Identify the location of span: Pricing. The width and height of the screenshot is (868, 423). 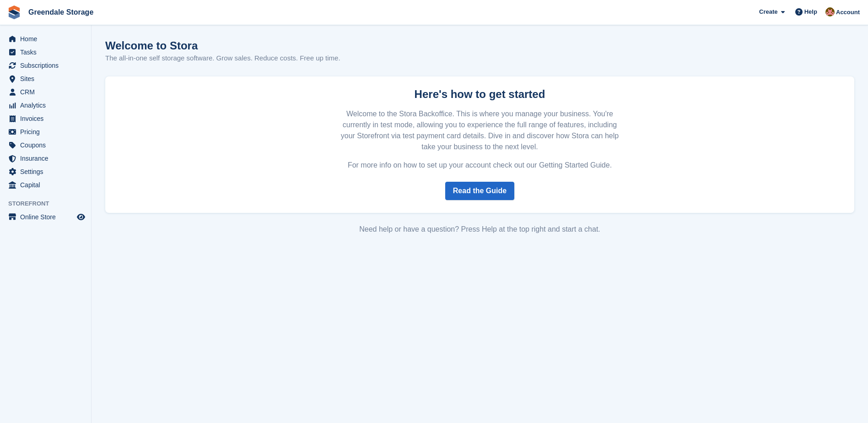
(47, 132).